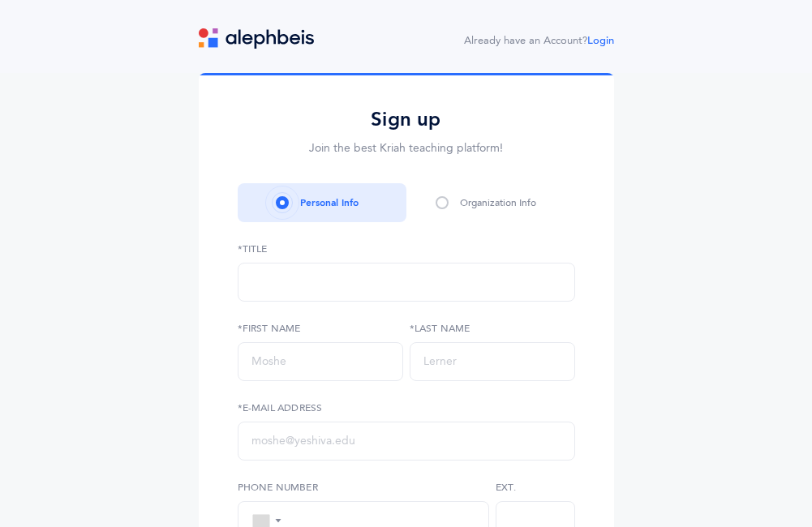 This screenshot has height=527, width=812. What do you see at coordinates (406, 120) in the screenshot?
I see `h2: Sign up` at bounding box center [406, 120].